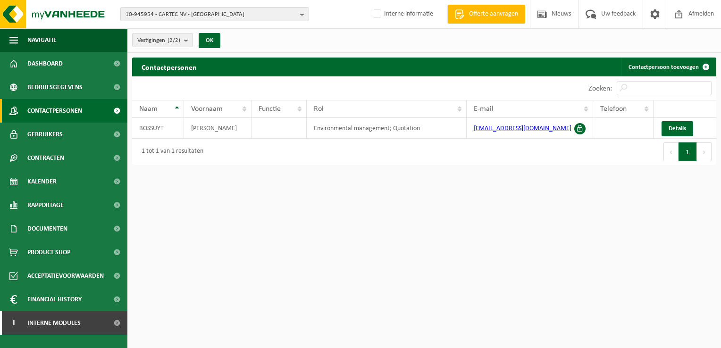  Describe the element at coordinates (207, 109) in the screenshot. I see `span: Voornaam` at that location.